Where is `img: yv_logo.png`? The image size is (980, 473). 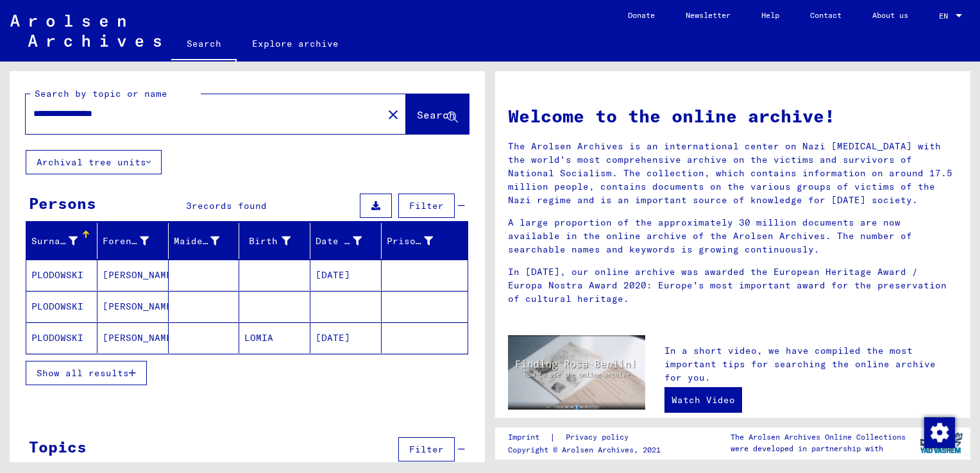
img: yv_logo.png is located at coordinates (941, 443).